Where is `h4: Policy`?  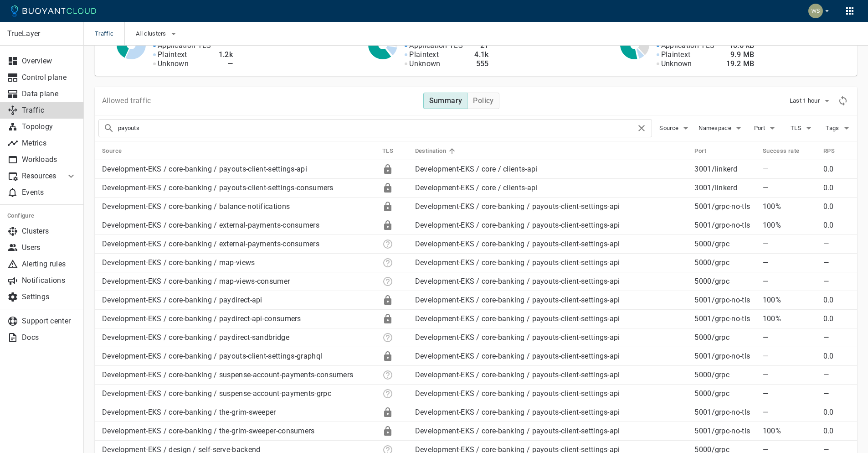
h4: Policy is located at coordinates (483, 100).